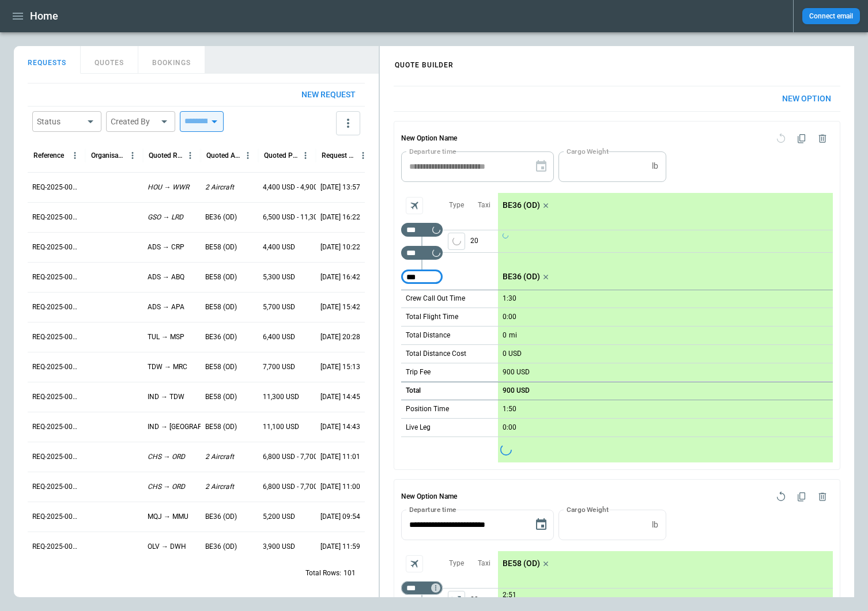 This screenshot has width=868, height=611. I want to click on p: 6,400 USD, so click(279, 337).